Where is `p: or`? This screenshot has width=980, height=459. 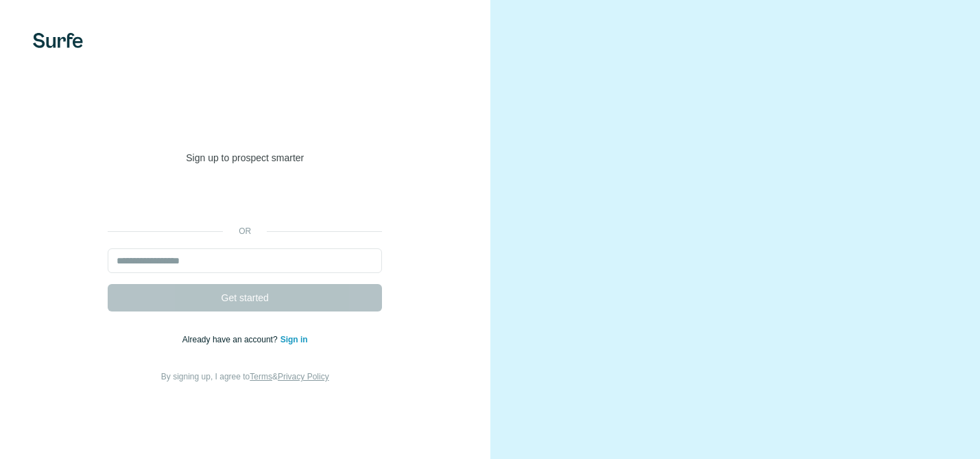 p: or is located at coordinates (245, 231).